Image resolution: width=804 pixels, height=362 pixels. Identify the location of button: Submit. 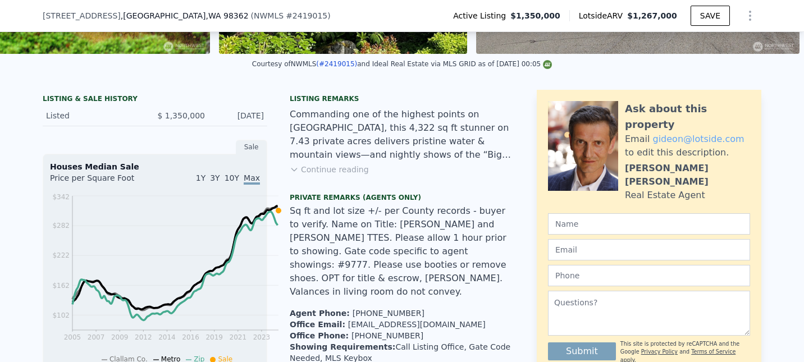
(582, 351).